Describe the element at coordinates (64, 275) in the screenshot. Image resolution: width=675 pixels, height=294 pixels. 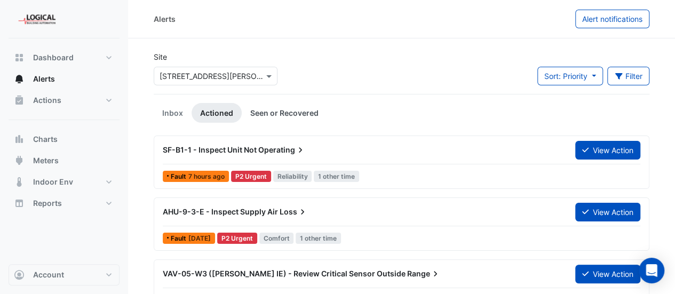
I see `button: Account` at that location.